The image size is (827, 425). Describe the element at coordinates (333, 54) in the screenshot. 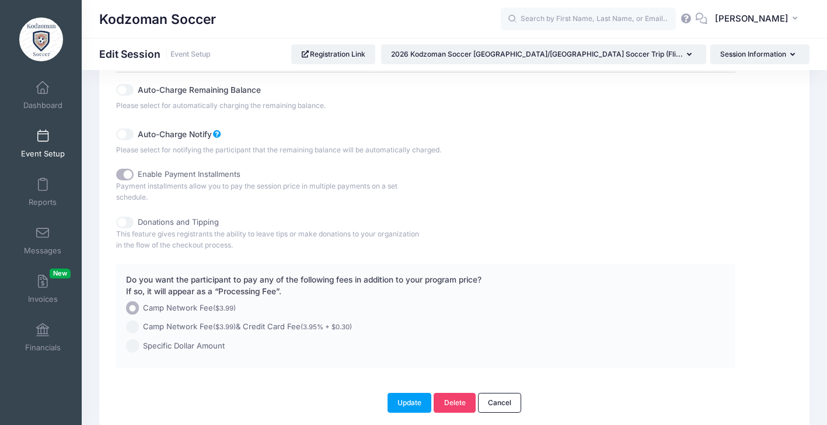

I see `a: Registration Link` at that location.